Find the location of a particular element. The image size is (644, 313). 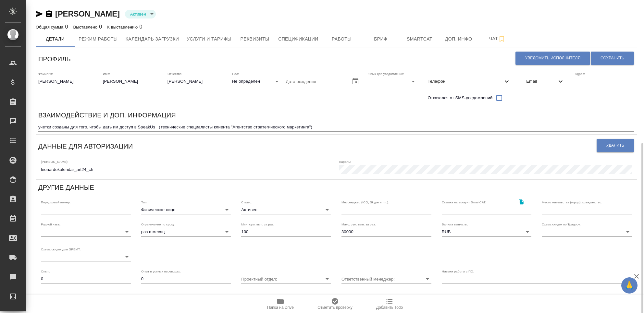

span: Режим работы is located at coordinates (98, 39).